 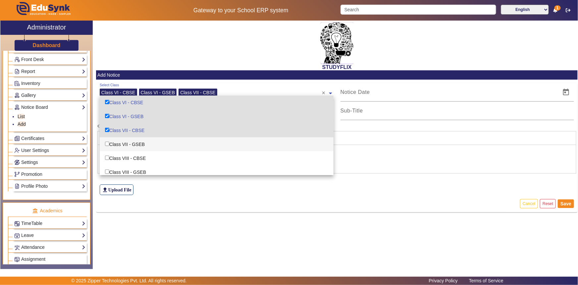 I want to click on img: Branchoperations.png, so click(x=17, y=174).